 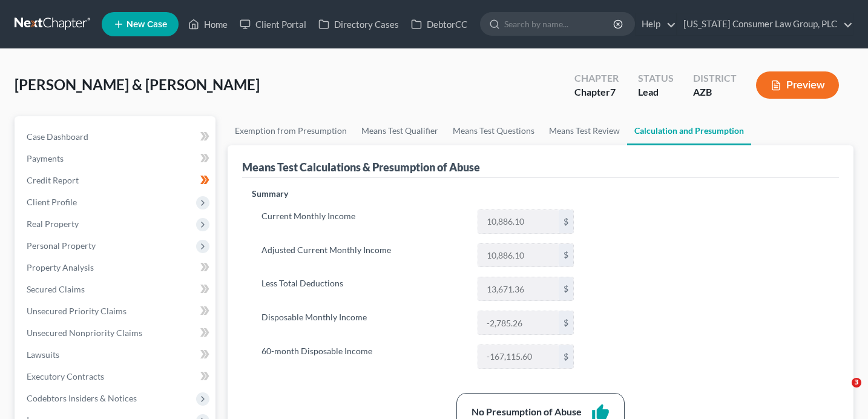 What do you see at coordinates (61, 245) in the screenshot?
I see `span: Personal Property` at bounding box center [61, 245].